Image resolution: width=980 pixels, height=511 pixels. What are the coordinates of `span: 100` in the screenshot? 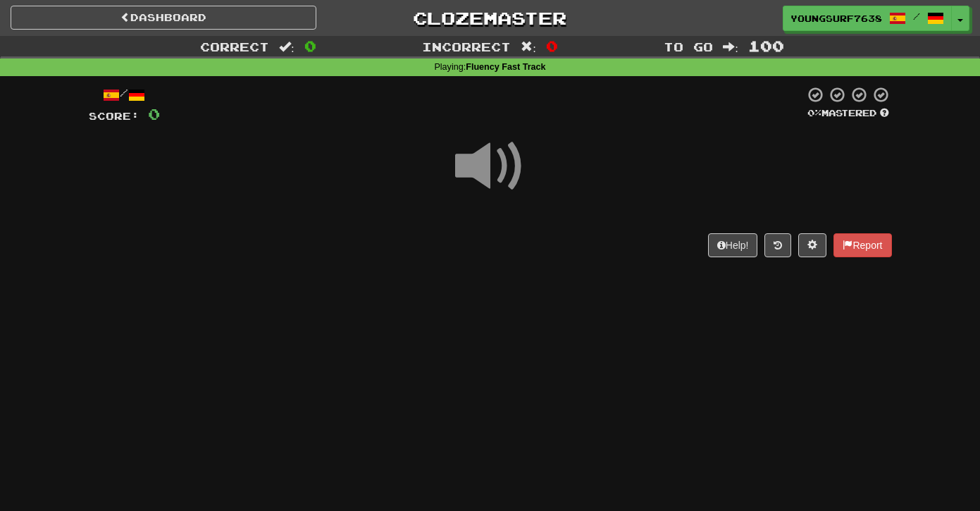 It's located at (766, 46).